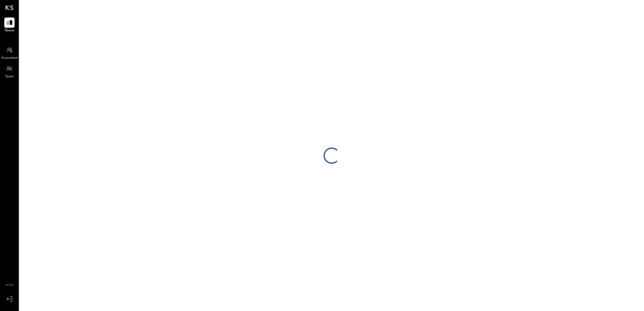  Describe the element at coordinates (10, 25) in the screenshot. I see `a: Queue` at that location.